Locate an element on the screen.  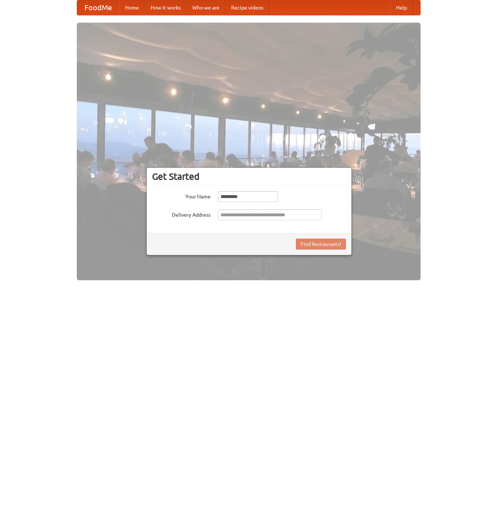
button: Find Restaurants! is located at coordinates (321, 244).